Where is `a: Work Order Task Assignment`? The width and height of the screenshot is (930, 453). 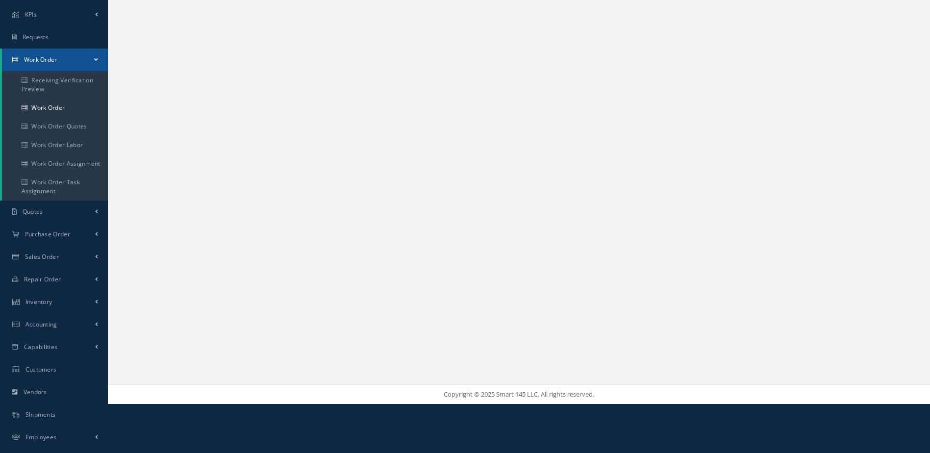
a: Work Order Task Assignment is located at coordinates (55, 187).